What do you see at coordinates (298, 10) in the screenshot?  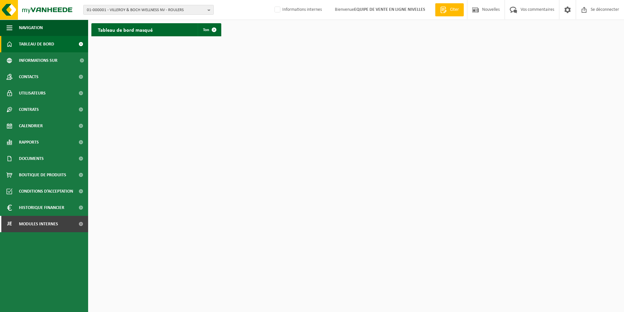 I see `label: Informations internes` at bounding box center [298, 10].